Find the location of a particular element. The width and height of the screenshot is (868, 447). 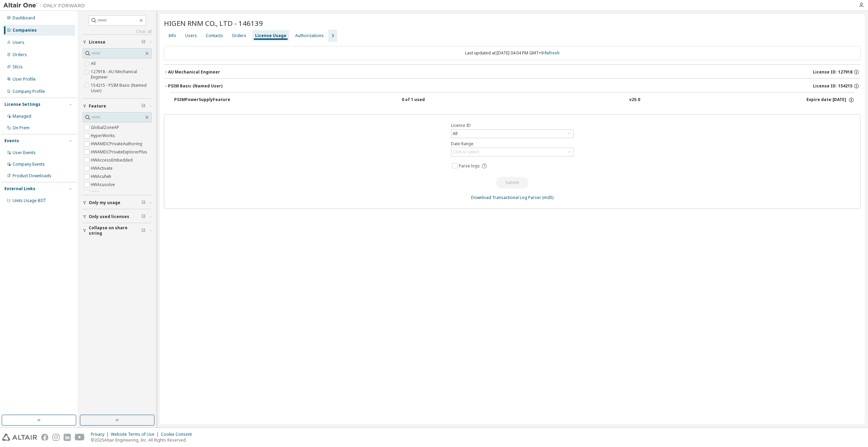

a: Clear all is located at coordinates (117, 32).